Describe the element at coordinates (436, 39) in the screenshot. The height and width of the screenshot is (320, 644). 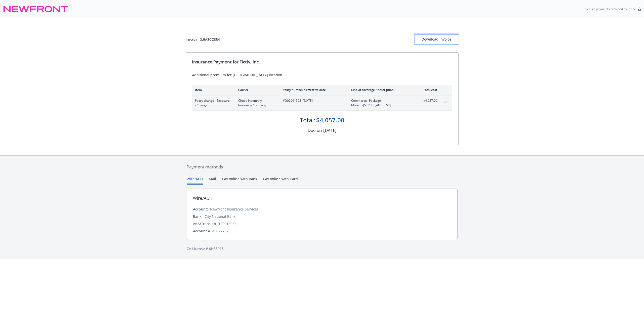
I see `div: Download Invoice` at that location.